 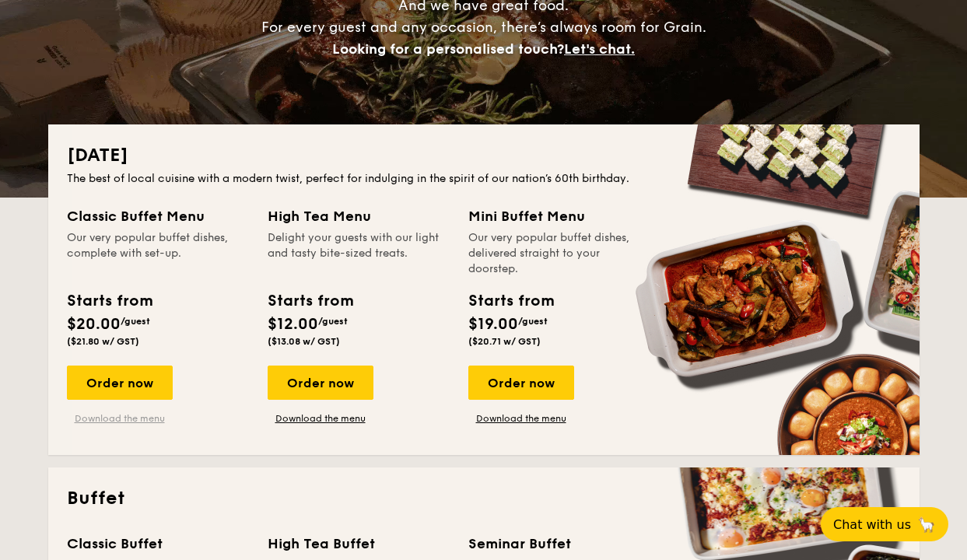 I want to click on div: Mini Buffet Menu, so click(x=560, y=216).